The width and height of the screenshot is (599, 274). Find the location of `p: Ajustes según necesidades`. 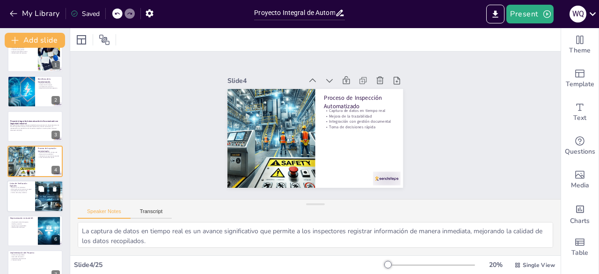

p: Ajustes según necesidades is located at coordinates (22, 226).